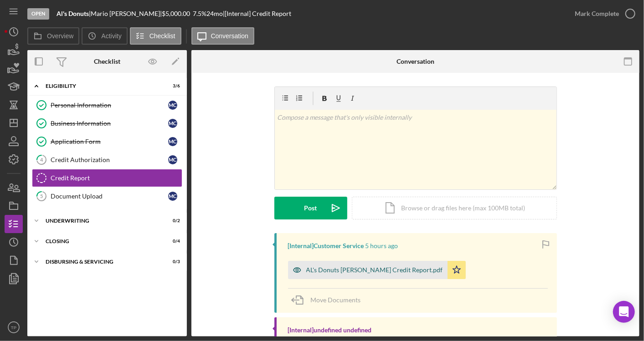  What do you see at coordinates (602, 14) in the screenshot?
I see `button: Mark Complete` at bounding box center [602, 14].